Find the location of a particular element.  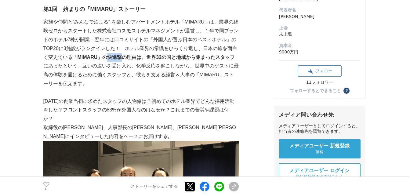

dd: 9000万円 is located at coordinates (320, 52).